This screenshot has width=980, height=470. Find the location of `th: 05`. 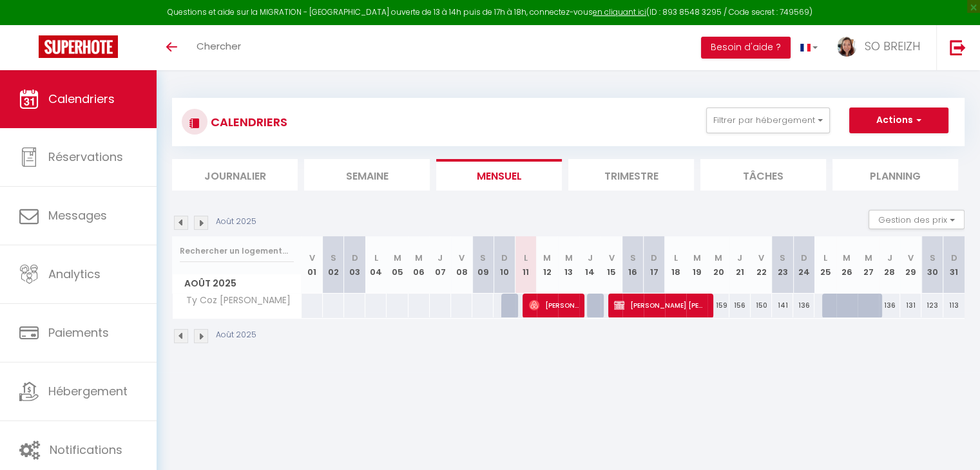

th: 05 is located at coordinates (397, 264).